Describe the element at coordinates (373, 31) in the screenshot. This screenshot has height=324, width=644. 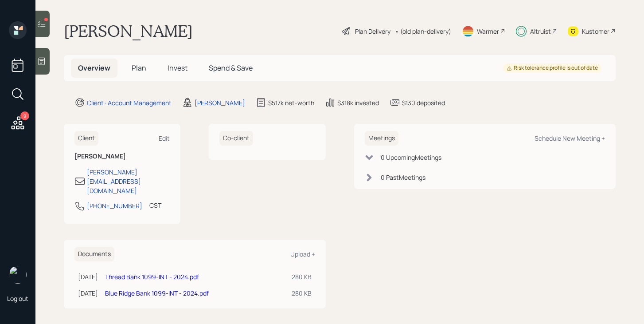
I see `div: Plan Delivery` at that location.